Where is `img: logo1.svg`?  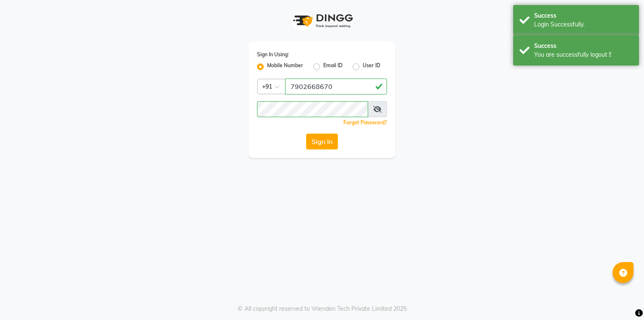 img: logo1.svg is located at coordinates (322, 20).